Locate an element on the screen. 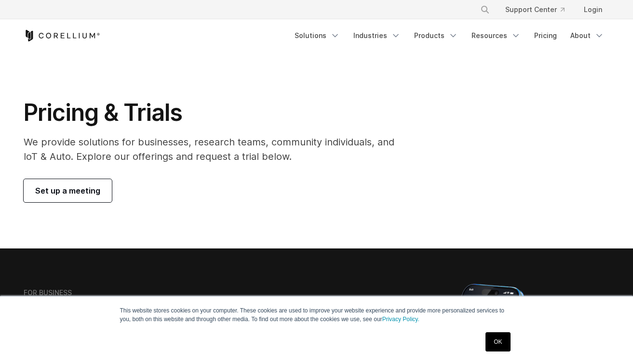 Image resolution: width=633 pixels, height=364 pixels. a: Corellium Home is located at coordinates (62, 36).